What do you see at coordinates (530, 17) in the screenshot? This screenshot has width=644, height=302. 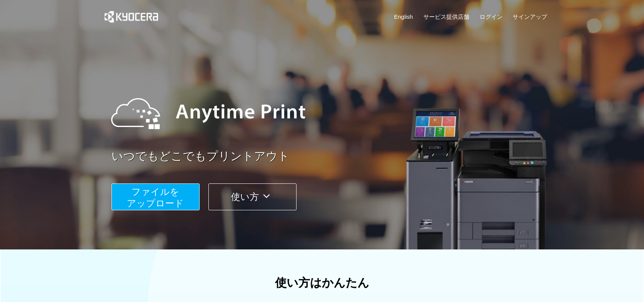 I see `a: サインアップ` at bounding box center [530, 17].